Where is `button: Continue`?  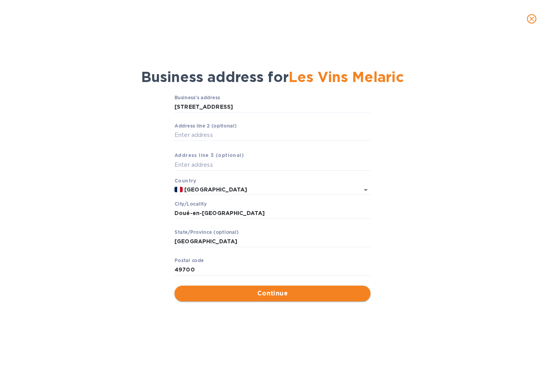
button: Continue is located at coordinates (272, 293).